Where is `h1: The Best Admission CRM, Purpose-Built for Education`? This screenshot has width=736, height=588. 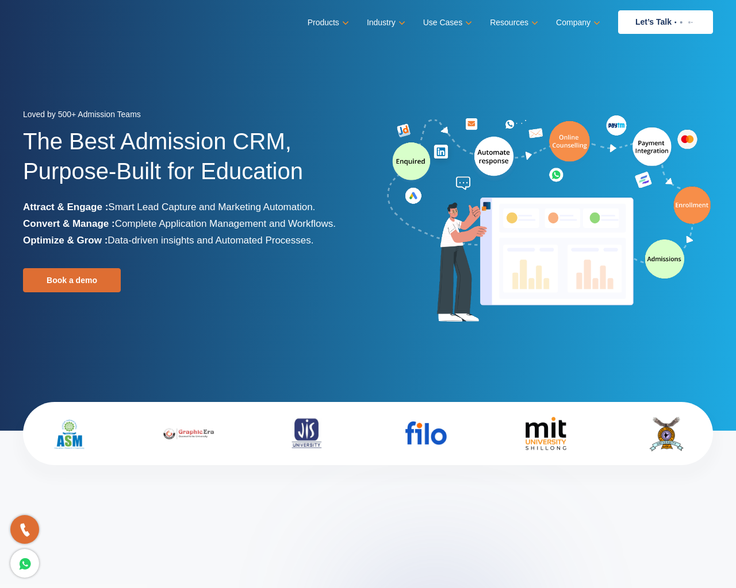
h1: The Best Admission CRM, Purpose-Built for Education is located at coordinates (191, 163).